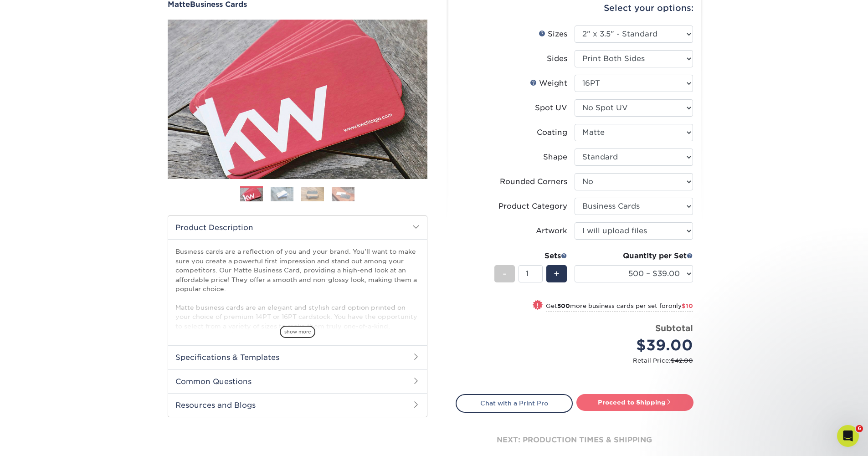 The height and width of the screenshot is (456, 868). Describe the element at coordinates (298, 312) in the screenshot. I see `p: Business cards are a reflection of you and your brand. You'll want to make sure you create a powe...` at that location.